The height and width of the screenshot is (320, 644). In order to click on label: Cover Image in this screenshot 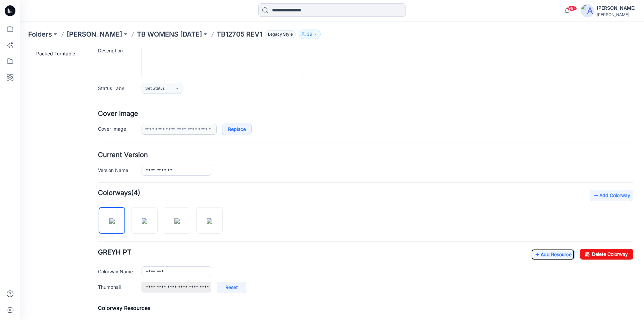, I will do `click(96, 82)`.